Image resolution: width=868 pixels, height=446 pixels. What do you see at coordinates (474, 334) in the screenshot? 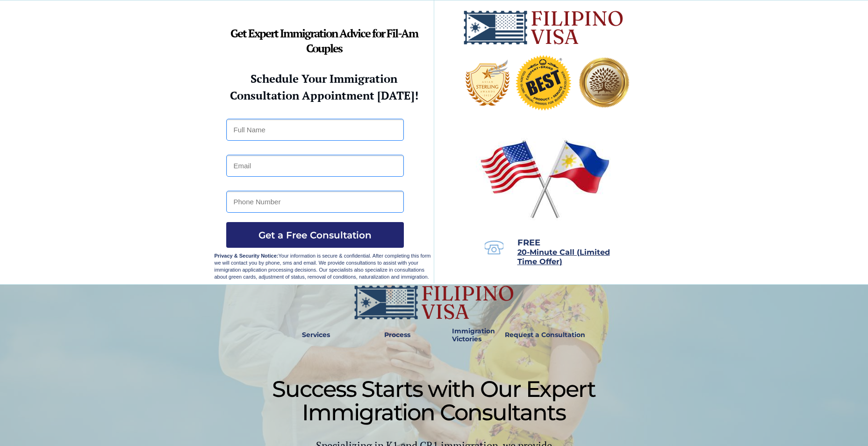
I see `strong: Immigration Victories` at bounding box center [474, 334].